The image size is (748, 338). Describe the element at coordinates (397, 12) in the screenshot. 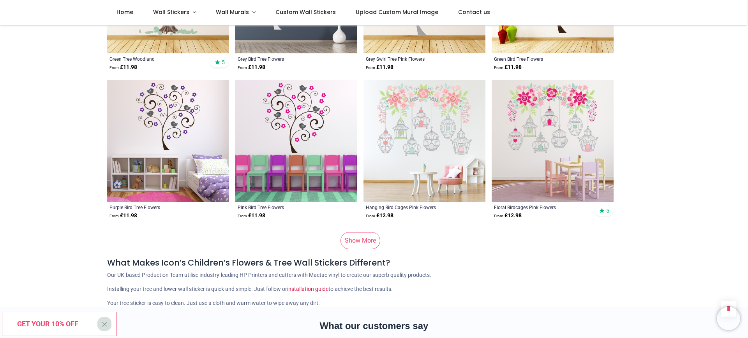

I see `span: Upload Custom Mural Image` at that location.